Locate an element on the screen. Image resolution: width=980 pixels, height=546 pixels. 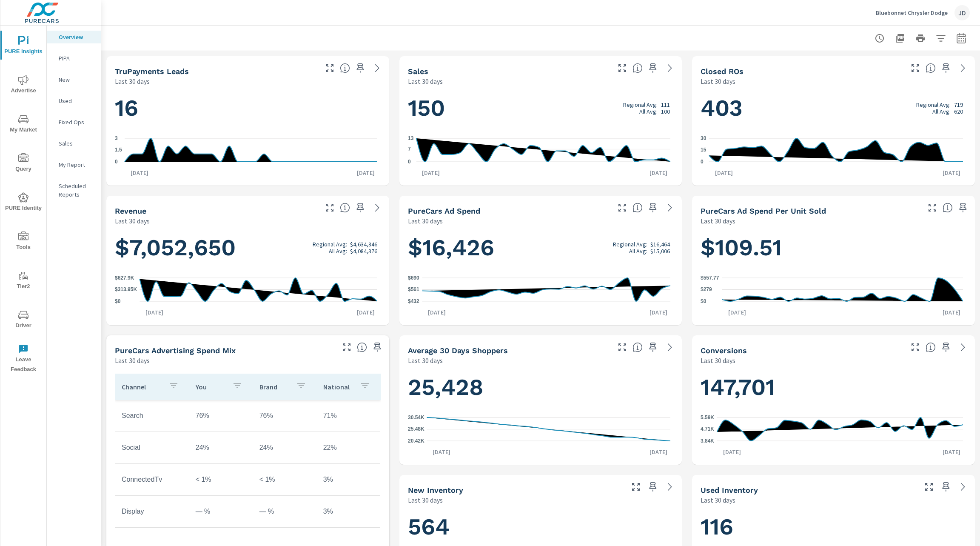
div: PIPA is located at coordinates (73, 58).